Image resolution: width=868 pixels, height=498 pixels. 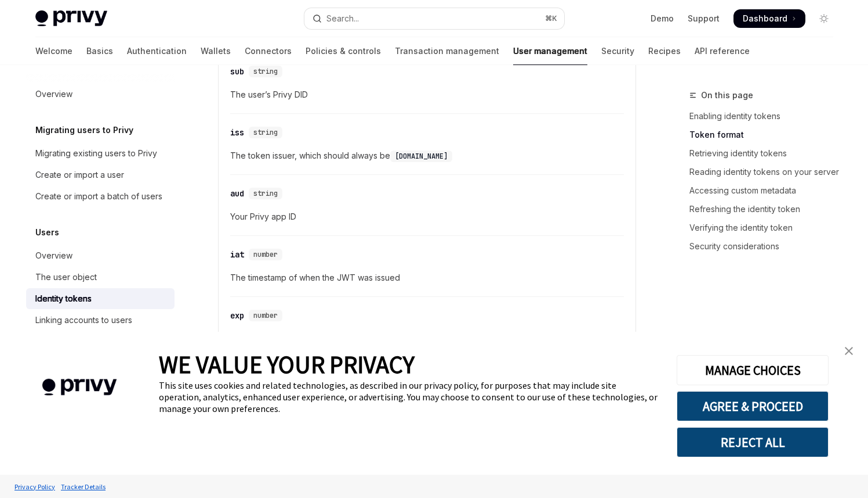 I want to click on a: Policies & controls, so click(x=343, y=51).